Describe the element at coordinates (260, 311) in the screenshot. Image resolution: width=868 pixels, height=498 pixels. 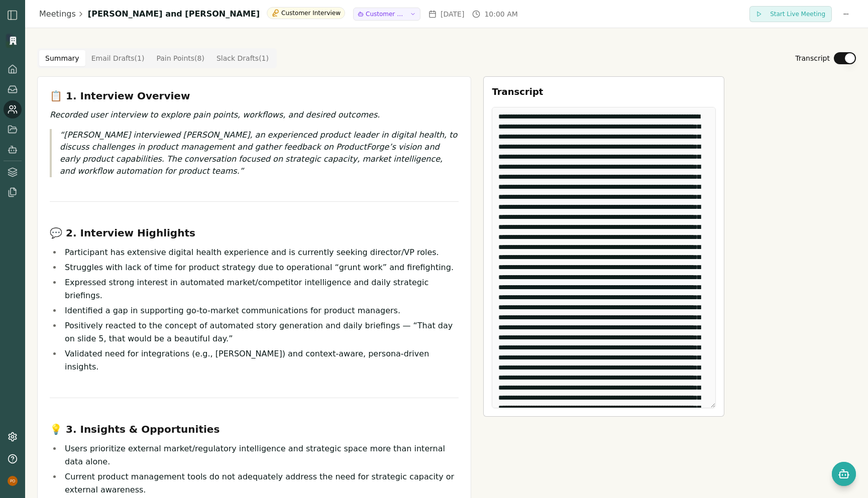
I see `li: Identified a gap in supporting go-to-market communications for product managers.` at that location.